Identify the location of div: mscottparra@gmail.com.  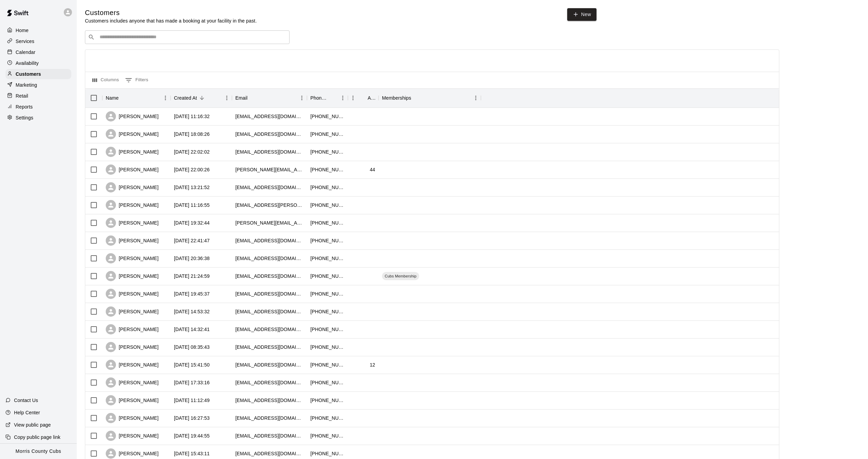
(269, 436).